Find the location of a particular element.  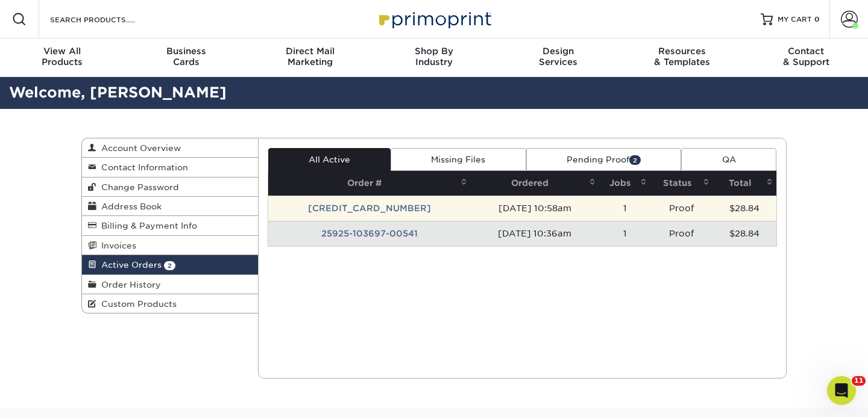

div: Marketing is located at coordinates (309, 57).